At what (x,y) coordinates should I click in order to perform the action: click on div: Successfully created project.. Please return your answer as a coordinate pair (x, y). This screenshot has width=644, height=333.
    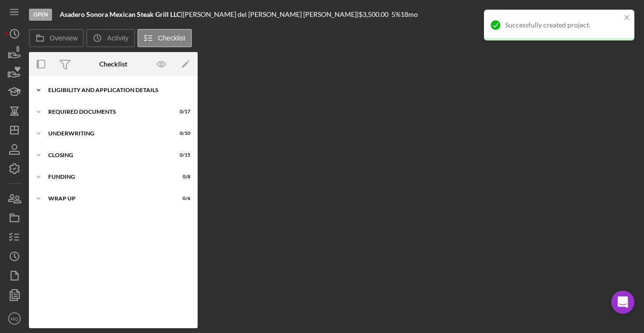
    Looking at the image, I should click on (563, 25).